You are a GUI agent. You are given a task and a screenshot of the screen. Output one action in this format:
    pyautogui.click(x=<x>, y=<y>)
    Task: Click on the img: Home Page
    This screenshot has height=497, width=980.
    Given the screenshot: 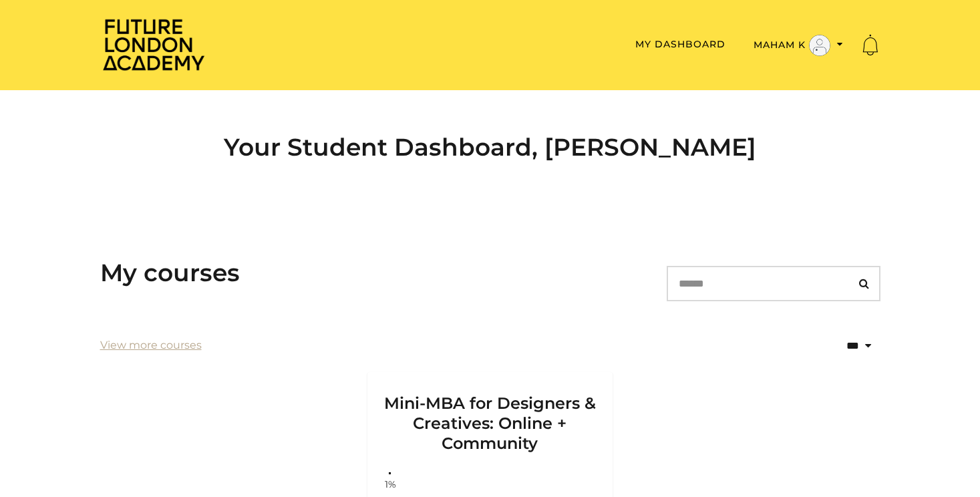 What is the action you would take?
    pyautogui.click(x=153, y=44)
    